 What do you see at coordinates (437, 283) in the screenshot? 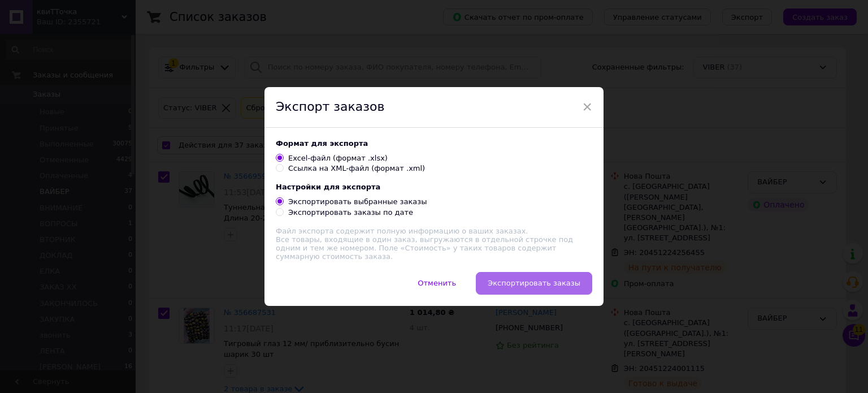
I see `span: Отменить` at bounding box center [437, 283].